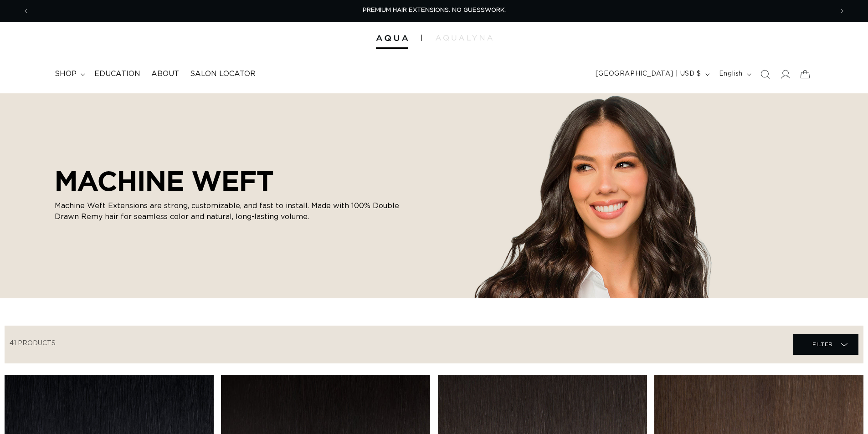 This screenshot has width=868, height=434. I want to click on span: Education, so click(118, 74).